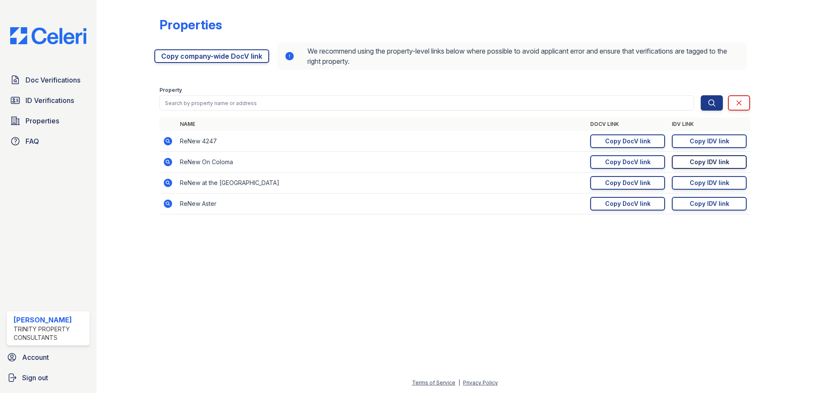 This screenshot has width=813, height=393. What do you see at coordinates (512, 56) in the screenshot?
I see `div: We recommend using the property-level links below where possible to avoid applicant error and ens...` at bounding box center [512, 56].